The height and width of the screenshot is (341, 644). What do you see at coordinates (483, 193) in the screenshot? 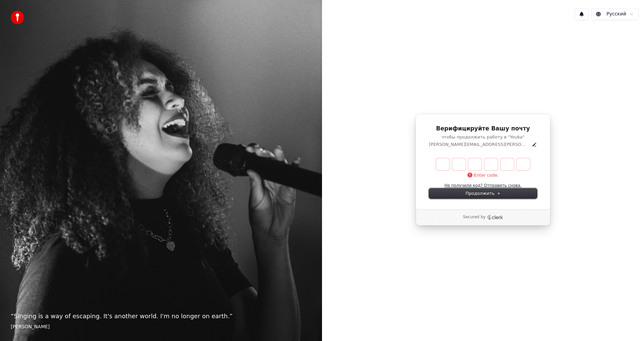
I see `button: Продолжить` at bounding box center [483, 193].